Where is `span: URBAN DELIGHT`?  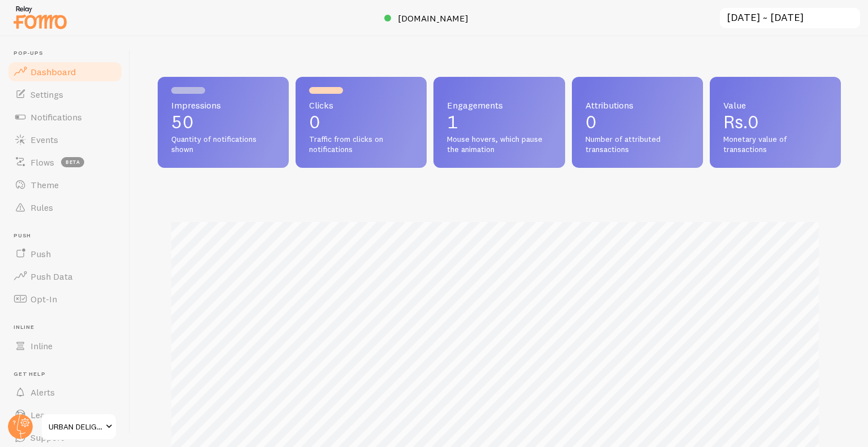
span: URBAN DELIGHT is located at coordinates (75, 426).